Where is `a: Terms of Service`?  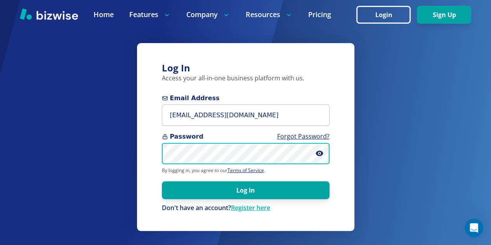 a: Terms of Service is located at coordinates (246, 170).